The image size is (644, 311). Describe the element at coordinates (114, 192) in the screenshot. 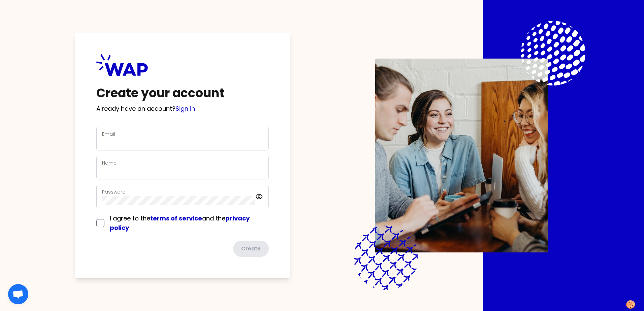

I see `label: Password` at that location.